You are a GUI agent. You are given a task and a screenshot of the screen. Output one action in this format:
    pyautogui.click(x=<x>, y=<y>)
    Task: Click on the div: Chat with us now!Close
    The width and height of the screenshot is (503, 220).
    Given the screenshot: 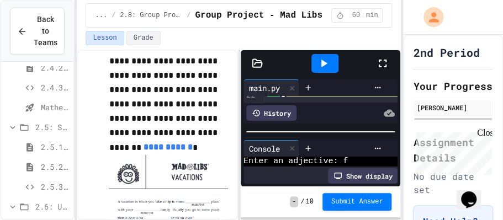 What is the action you would take?
    pyautogui.click(x=40, y=37)
    